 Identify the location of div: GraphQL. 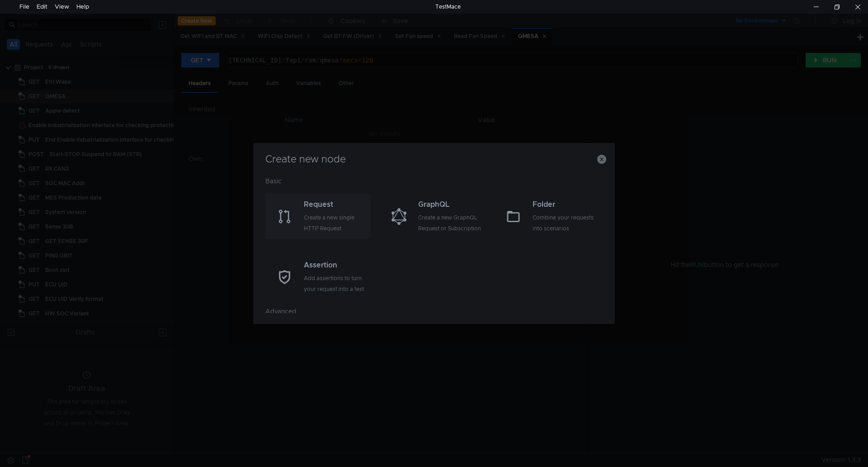
(451, 204).